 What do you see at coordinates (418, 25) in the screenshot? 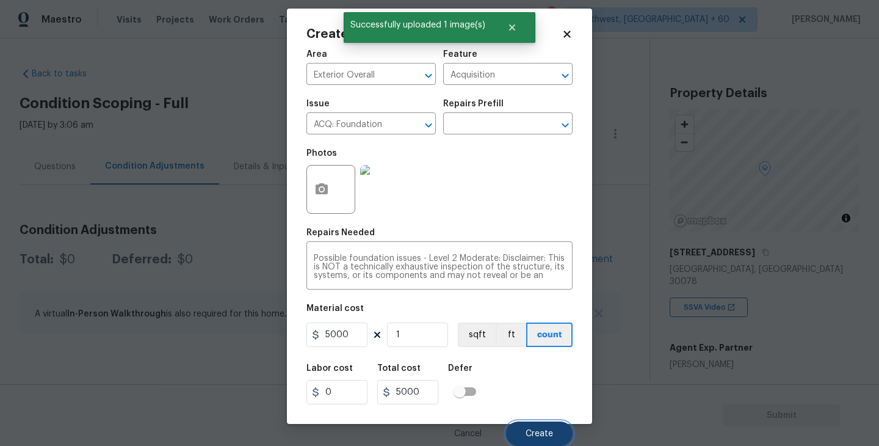
I see `span: Successfully uploaded 1 image(s)` at bounding box center [418, 25].